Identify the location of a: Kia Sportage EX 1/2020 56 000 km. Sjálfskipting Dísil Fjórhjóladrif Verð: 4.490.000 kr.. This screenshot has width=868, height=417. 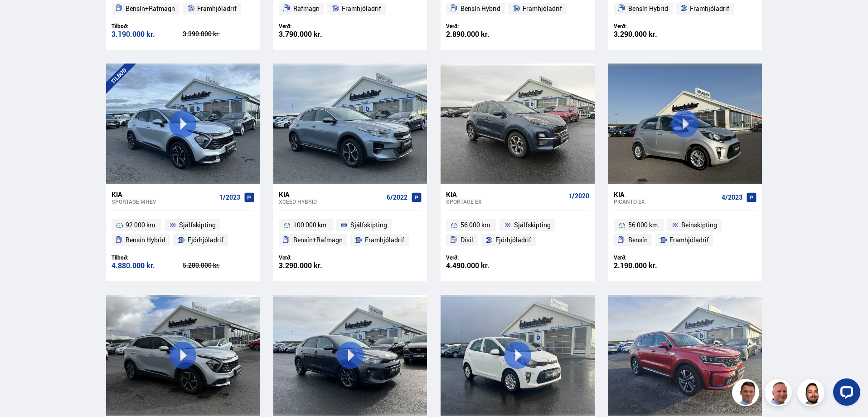
(517, 233).